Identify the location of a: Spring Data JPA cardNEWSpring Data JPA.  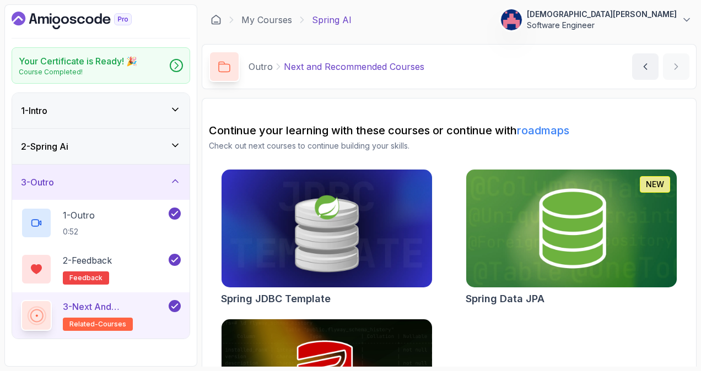
(571, 238).